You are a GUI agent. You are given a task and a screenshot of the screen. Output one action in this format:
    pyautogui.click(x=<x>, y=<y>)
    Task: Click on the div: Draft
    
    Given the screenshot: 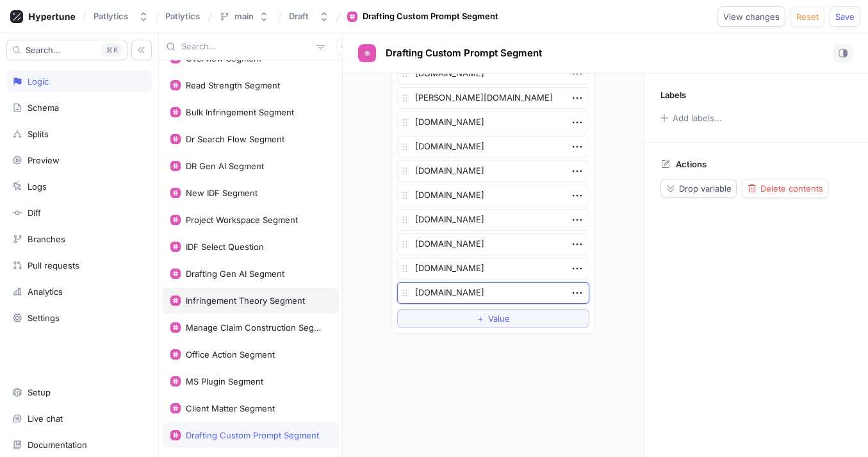 What is the action you would take?
    pyautogui.click(x=298, y=16)
    